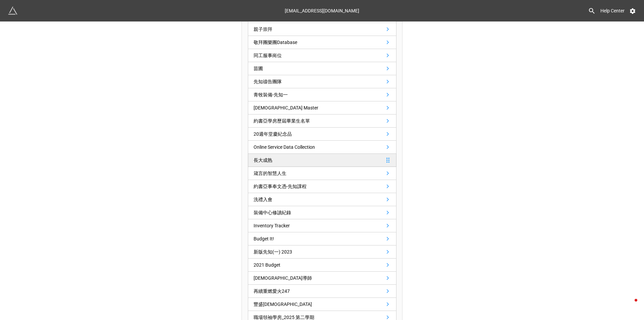  I want to click on a: 青牧裝備-先知一, so click(322, 94).